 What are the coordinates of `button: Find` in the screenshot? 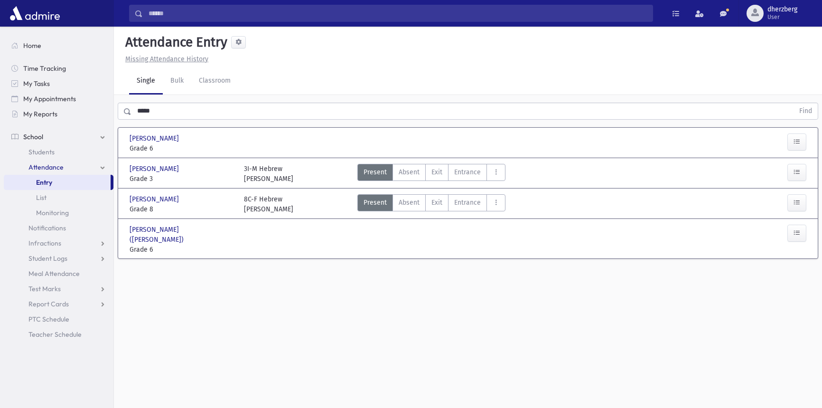 It's located at (806, 111).